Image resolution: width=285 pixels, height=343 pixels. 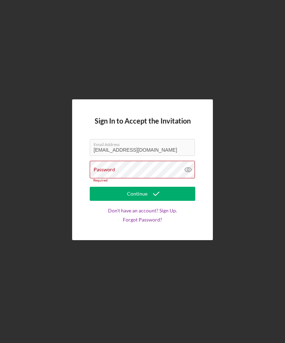 What do you see at coordinates (144, 143) in the screenshot?
I see `label: Email Address` at bounding box center [144, 143].